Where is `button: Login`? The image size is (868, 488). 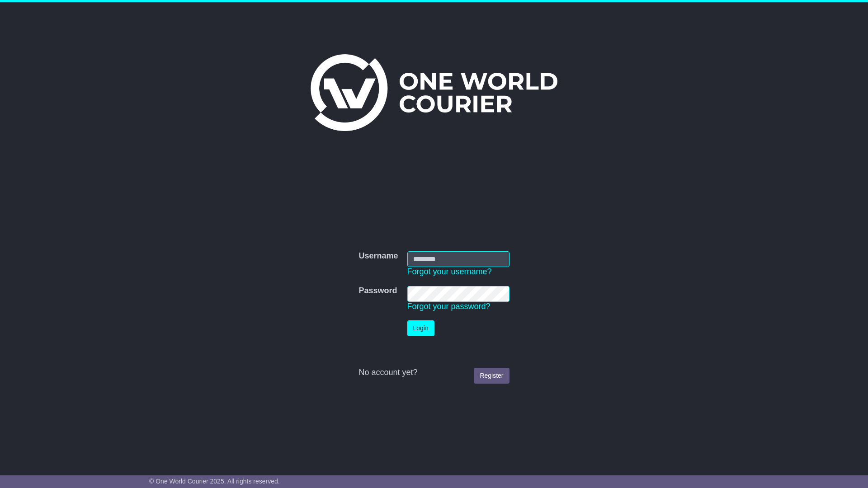
button: Login is located at coordinates (421, 328).